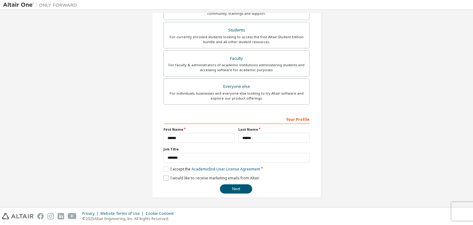  I want to click on label: Job Title, so click(236, 149).